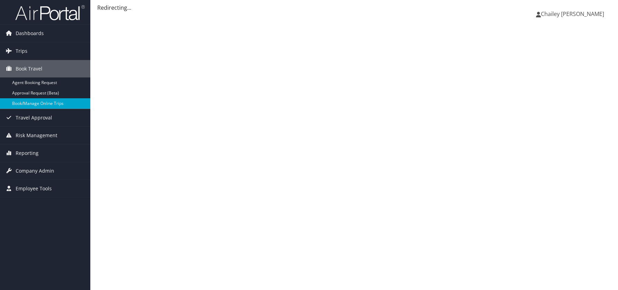  Describe the element at coordinates (22, 51) in the screenshot. I see `span: Trips` at that location.